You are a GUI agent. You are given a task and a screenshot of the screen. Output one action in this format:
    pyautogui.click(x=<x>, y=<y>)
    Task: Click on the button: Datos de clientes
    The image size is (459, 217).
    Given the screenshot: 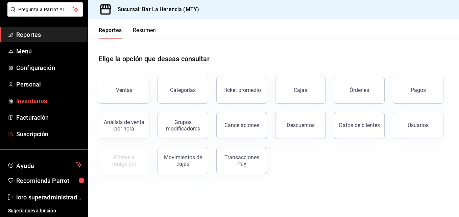 What is the action you would take?
    pyautogui.click(x=359, y=125)
    